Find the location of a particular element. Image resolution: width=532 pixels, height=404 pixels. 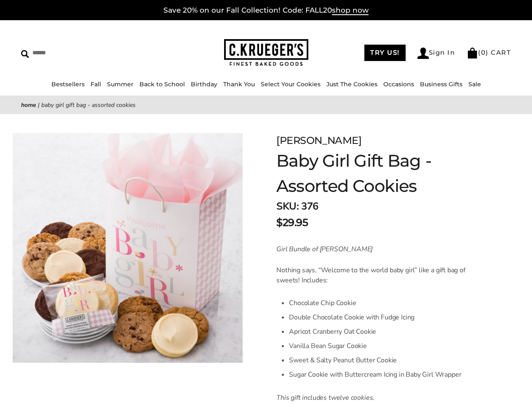

input: Search is located at coordinates (77, 53).